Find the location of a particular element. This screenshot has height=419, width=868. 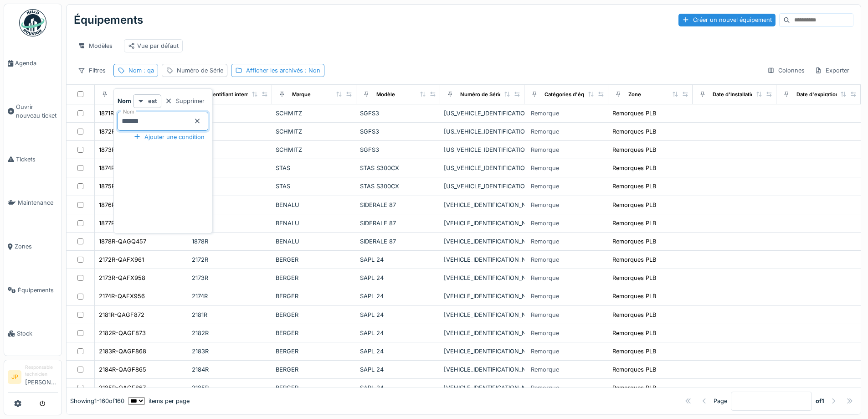

div: 1877R is located at coordinates (230, 223).